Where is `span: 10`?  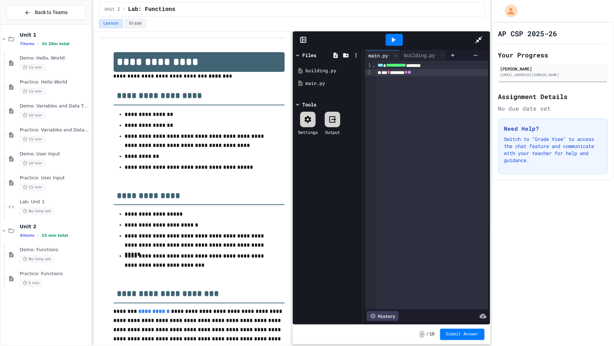
span: 10 is located at coordinates (432, 334).